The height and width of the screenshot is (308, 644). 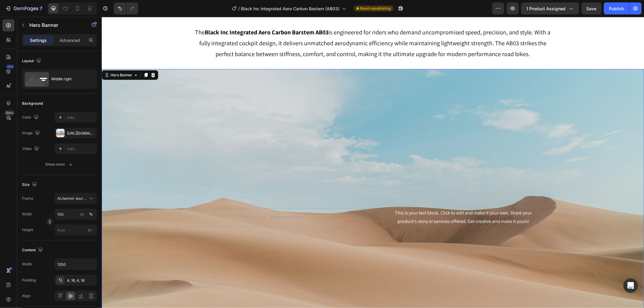 What do you see at coordinates (27, 264) in the screenshot?
I see `div: Width` at bounding box center [27, 264].